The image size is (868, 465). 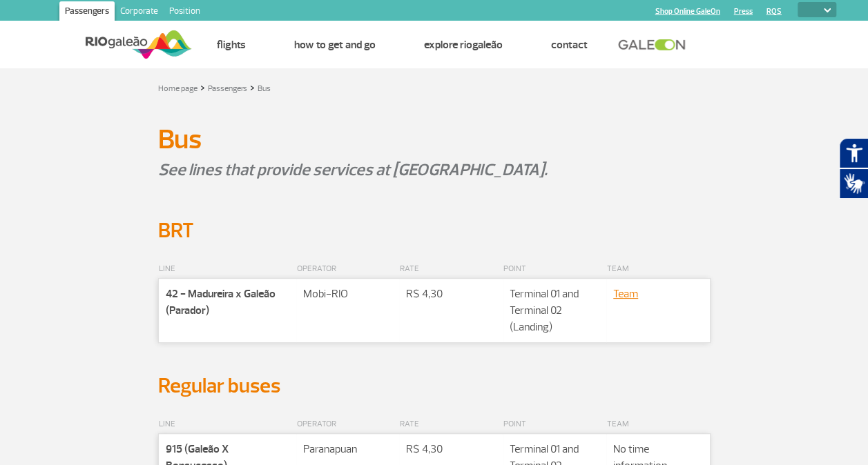 What do you see at coordinates (544, 311) in the screenshot?
I see `font: Terminal 01 and Terminal 02 (Landing)` at bounding box center [544, 311].